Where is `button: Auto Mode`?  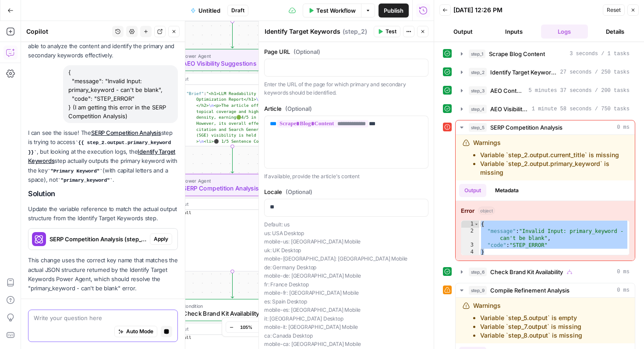
button: Auto Mode is located at coordinates (136, 331).